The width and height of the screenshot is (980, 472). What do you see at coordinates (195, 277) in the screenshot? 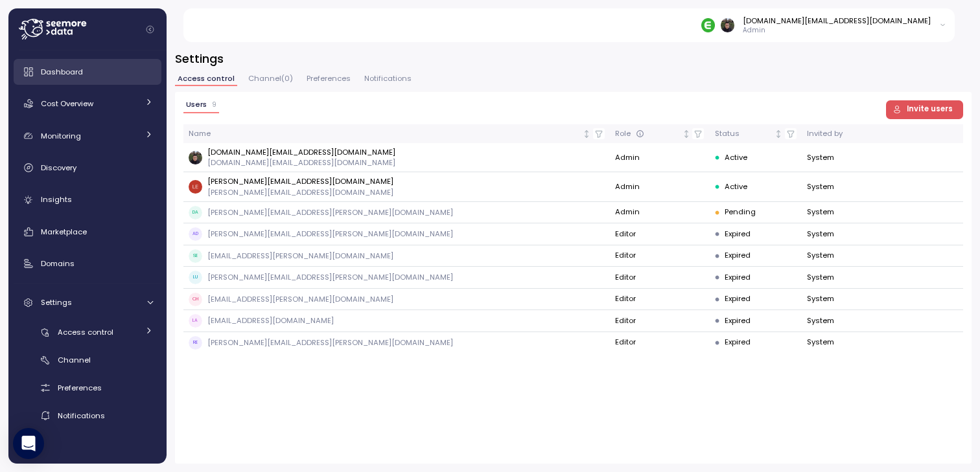
I see `span: LU` at bounding box center [195, 277].